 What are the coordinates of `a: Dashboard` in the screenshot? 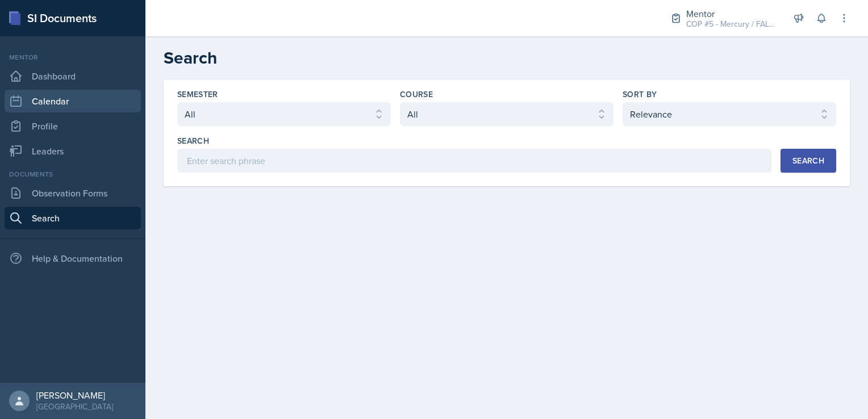 It's located at (73, 76).